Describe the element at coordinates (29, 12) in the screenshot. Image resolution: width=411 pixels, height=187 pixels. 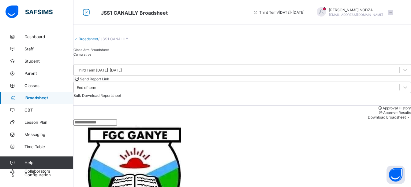
I see `img: safsims` at that location.